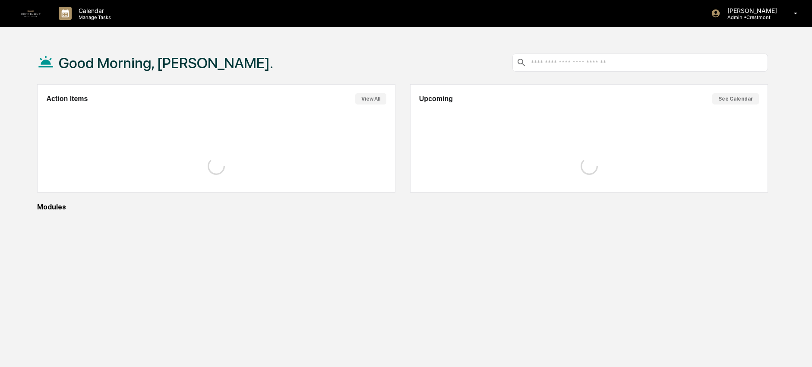  I want to click on button: View All, so click(371, 99).